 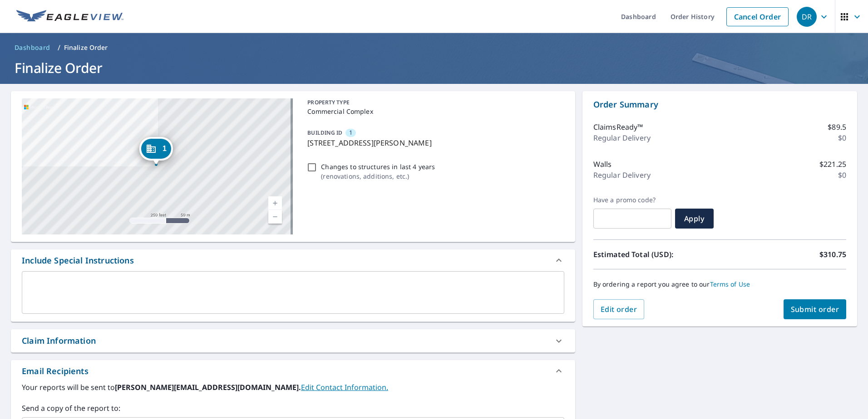 What do you see at coordinates (70, 16) in the screenshot?
I see `img: EV Logo` at bounding box center [70, 16].